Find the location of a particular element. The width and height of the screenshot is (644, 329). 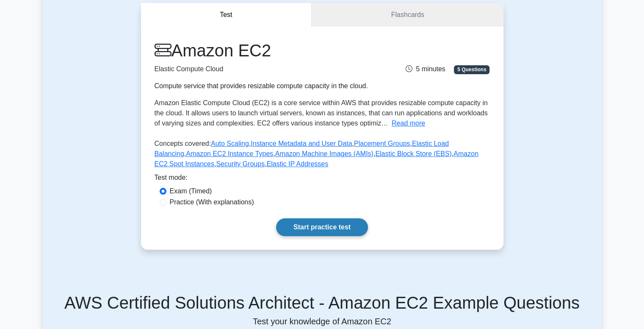

span: 5 minutes is located at coordinates (425, 69).